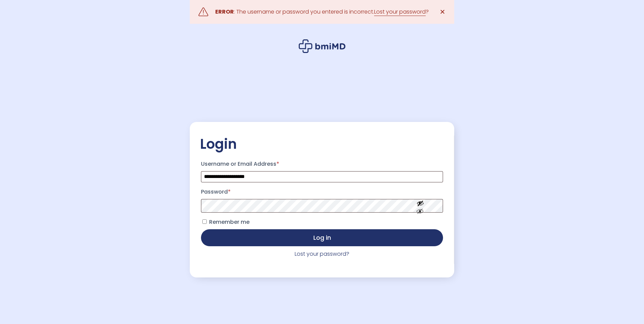 Image resolution: width=644 pixels, height=324 pixels. I want to click on input: Remember me, so click(204, 221).